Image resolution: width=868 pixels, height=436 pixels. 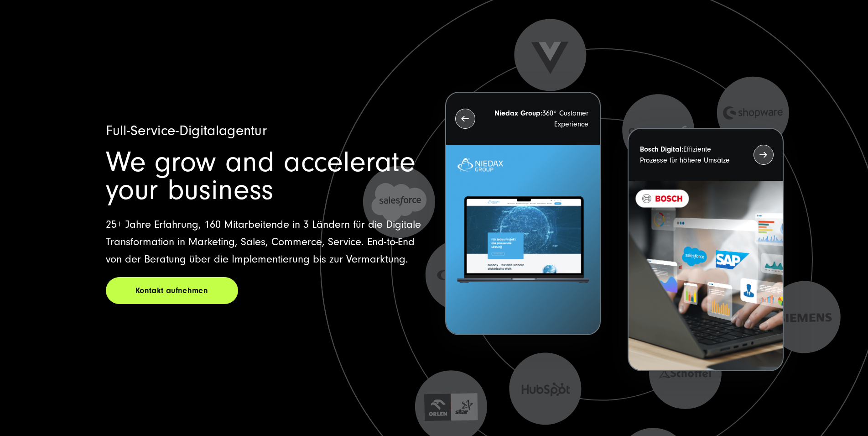 I want to click on img: Letztes Projekt von Niedax. Ein Laptop auf dem die Niedax Website geöffnet ist, auf blauem Hinter..., so click(x=523, y=239).